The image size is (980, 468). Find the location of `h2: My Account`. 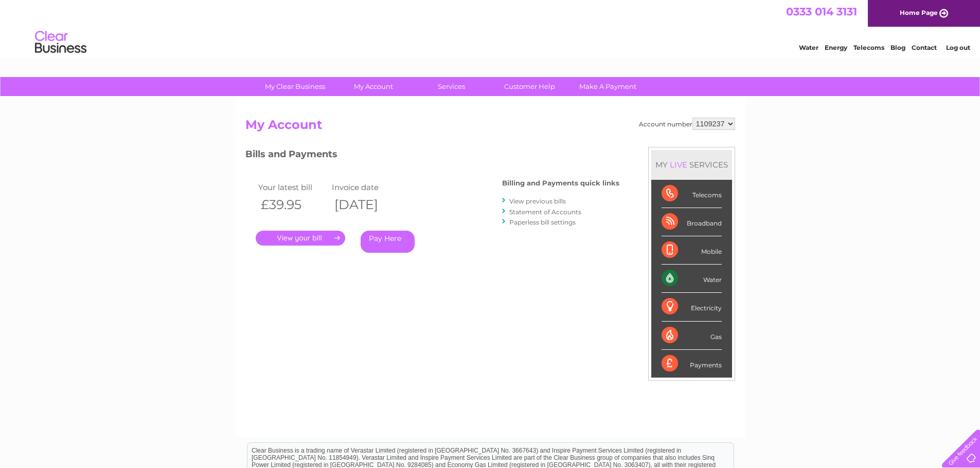

h2: My Account is located at coordinates (490, 128).